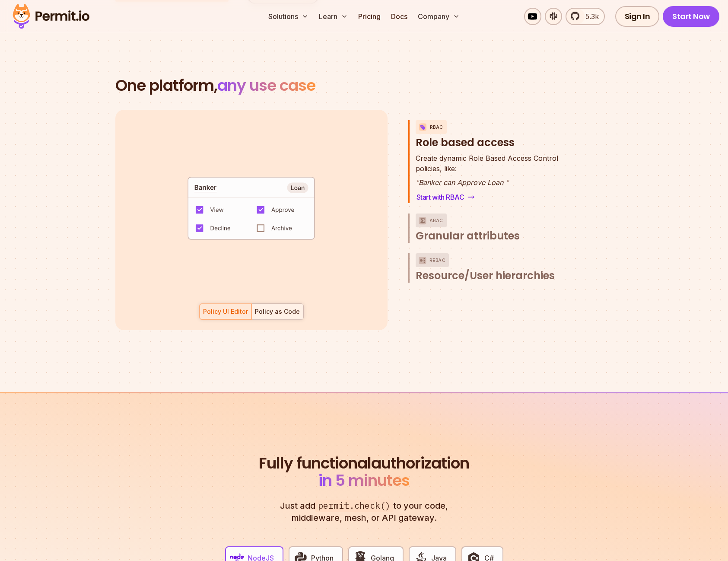 Image resolution: width=728 pixels, height=561 pixels. What do you see at coordinates (637, 16) in the screenshot?
I see `a: Sign In` at bounding box center [637, 16].